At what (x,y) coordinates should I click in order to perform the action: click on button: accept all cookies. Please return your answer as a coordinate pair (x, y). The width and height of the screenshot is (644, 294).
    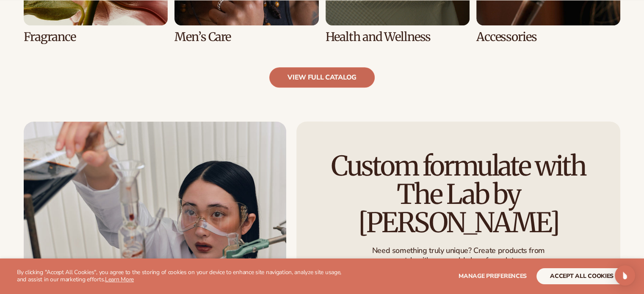
    Looking at the image, I should click on (582, 276).